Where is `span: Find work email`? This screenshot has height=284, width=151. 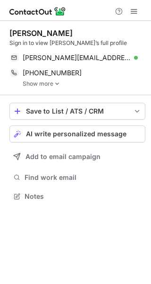
span: Find work email is located at coordinates (83, 177).